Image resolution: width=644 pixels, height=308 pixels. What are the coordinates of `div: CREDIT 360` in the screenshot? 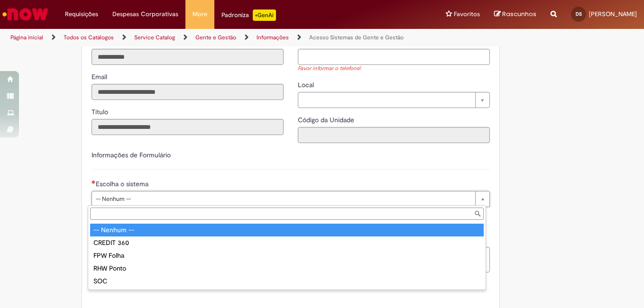 It's located at (287, 243).